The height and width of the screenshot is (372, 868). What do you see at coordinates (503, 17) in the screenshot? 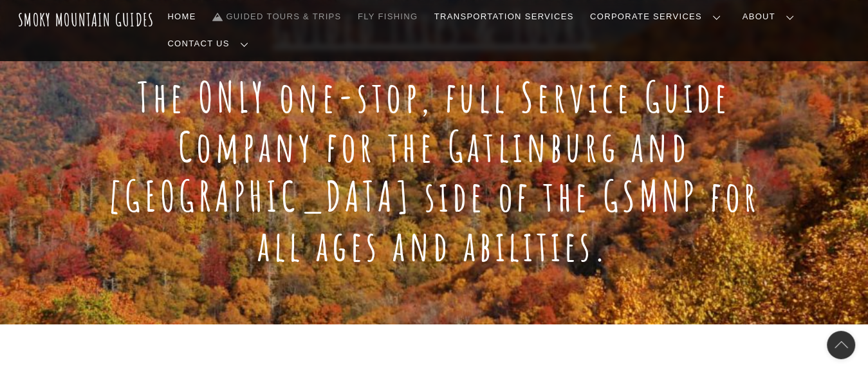
I see `a: Transportation Services` at bounding box center [503, 17].